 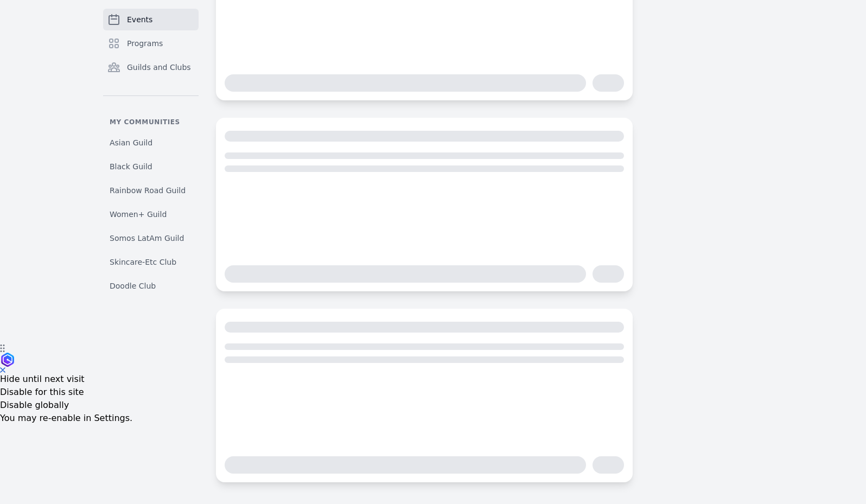 What do you see at coordinates (151, 166) in the screenshot?
I see `a: Black Guild` at bounding box center [151, 166].